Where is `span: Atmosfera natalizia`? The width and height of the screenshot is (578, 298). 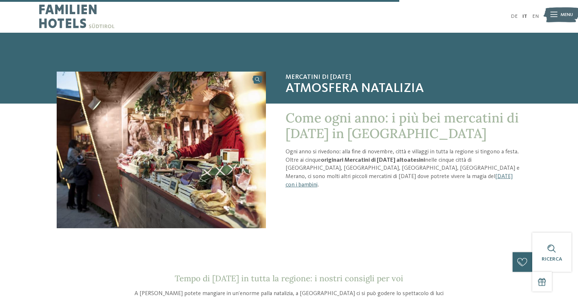
span: Atmosfera natalizia is located at coordinates (403, 89).